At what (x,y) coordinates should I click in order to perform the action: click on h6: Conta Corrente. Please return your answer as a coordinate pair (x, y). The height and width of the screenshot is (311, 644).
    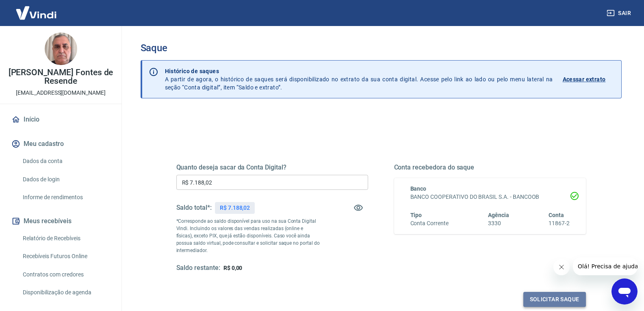
    Looking at the image, I should click on (429, 223).